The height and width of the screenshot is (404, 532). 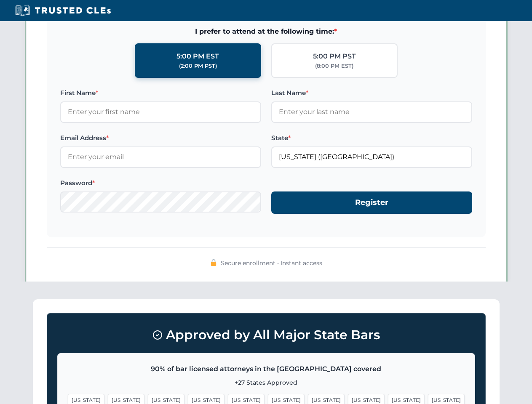 I want to click on span: I prefer to attend at the following time:, so click(x=266, y=32).